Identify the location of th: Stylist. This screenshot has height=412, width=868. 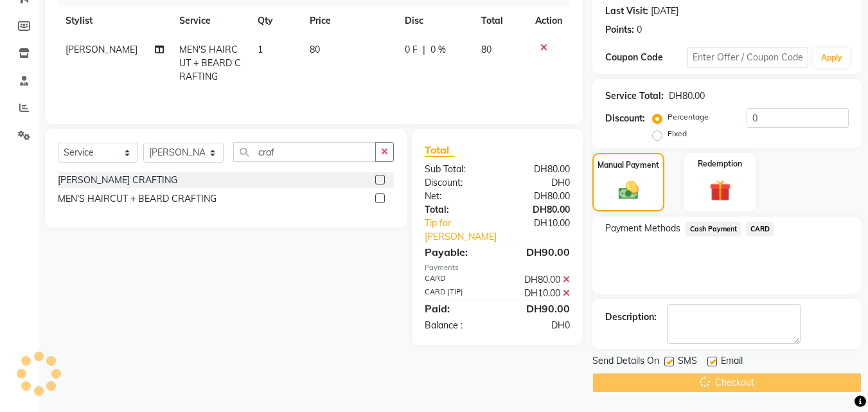
(114, 21).